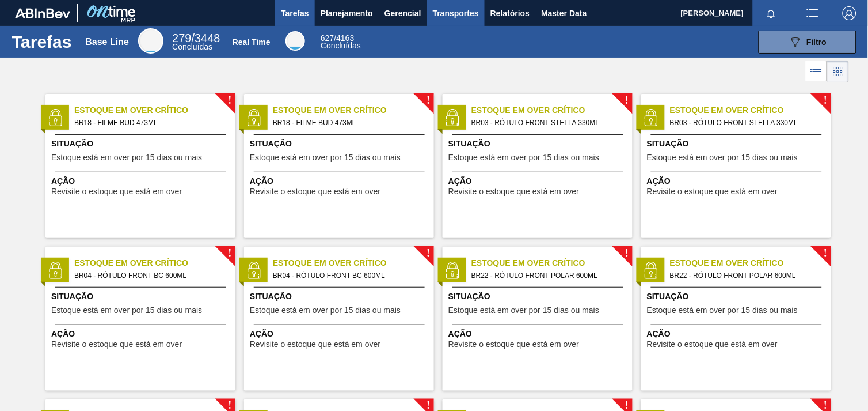 The height and width of the screenshot is (411, 868). I want to click on span: 627, so click(326, 38).